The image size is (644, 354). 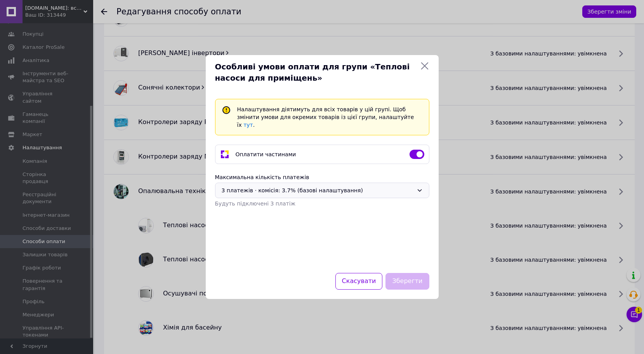 I want to click on div: 3 платежів ⋅ комісія: 3.7% (базові налаштування), so click(x=318, y=190).